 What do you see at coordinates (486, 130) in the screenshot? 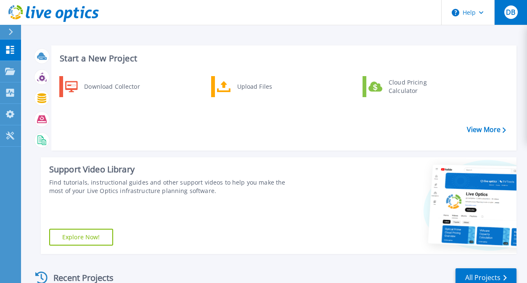
I see `a: View More` at bounding box center [486, 130].